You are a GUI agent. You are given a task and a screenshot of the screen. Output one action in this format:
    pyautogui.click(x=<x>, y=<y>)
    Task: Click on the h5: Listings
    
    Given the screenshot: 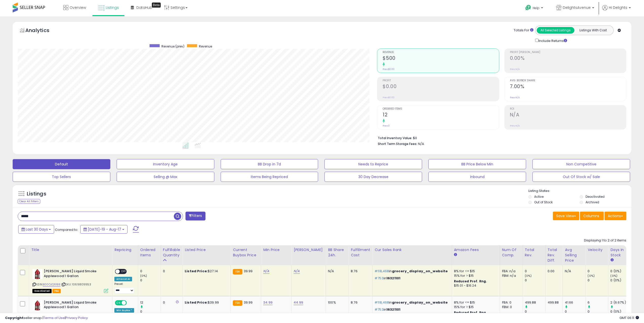 What is the action you would take?
    pyautogui.click(x=37, y=194)
    